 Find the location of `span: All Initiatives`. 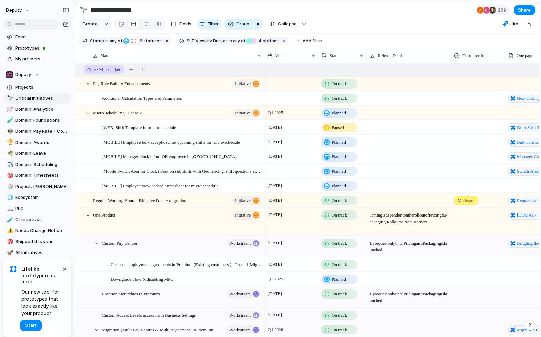

span: All Initiatives is located at coordinates (42, 253).